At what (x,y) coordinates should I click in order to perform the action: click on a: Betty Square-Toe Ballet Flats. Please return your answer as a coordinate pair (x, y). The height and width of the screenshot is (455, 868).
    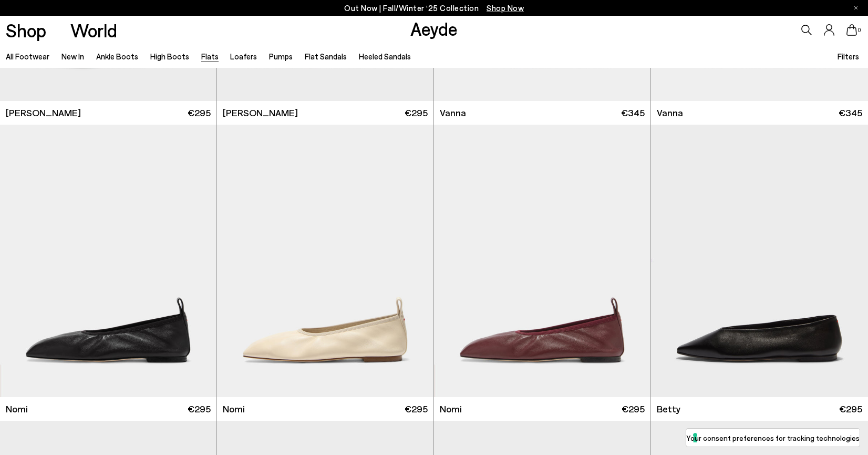
    Looking at the image, I should click on (760, 261).